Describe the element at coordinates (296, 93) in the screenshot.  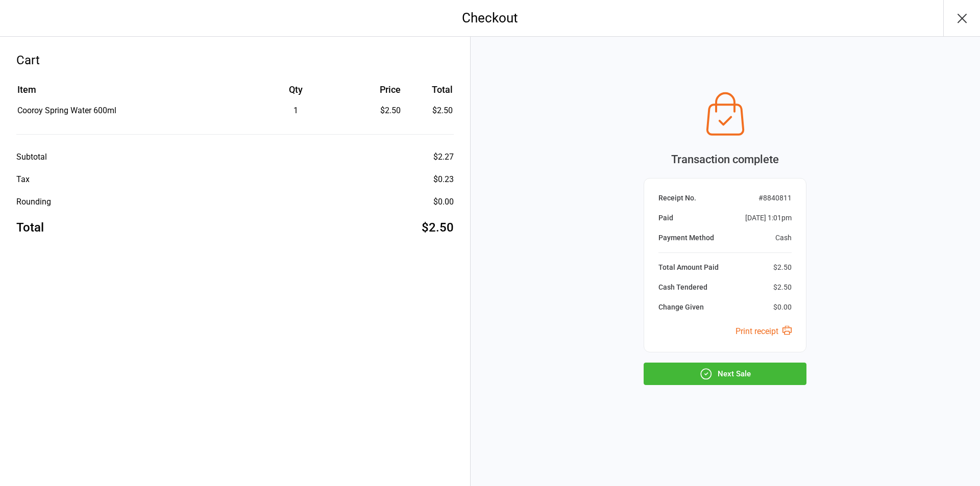
I see `th: Qty` at that location.